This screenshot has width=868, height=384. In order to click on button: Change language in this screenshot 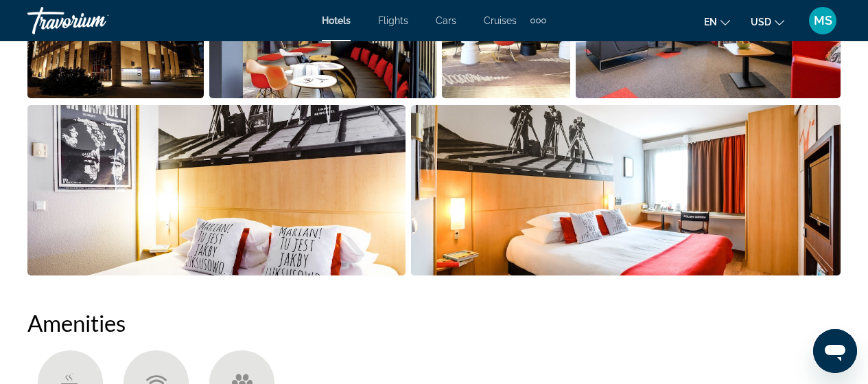, I will do `click(717, 21)`.